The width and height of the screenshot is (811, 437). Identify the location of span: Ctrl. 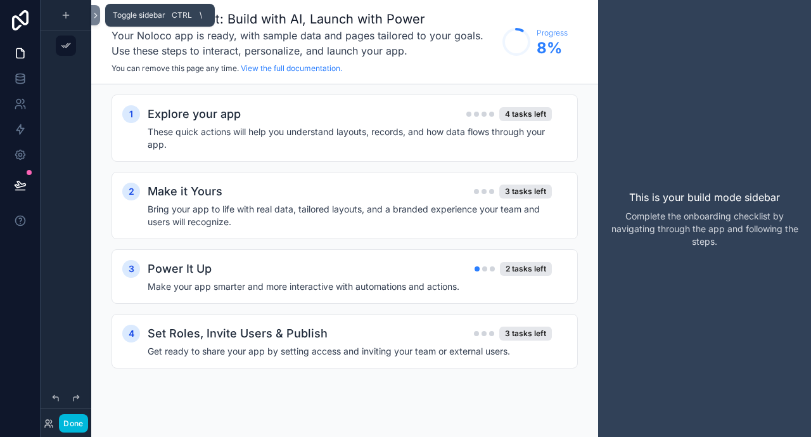
(182, 15).